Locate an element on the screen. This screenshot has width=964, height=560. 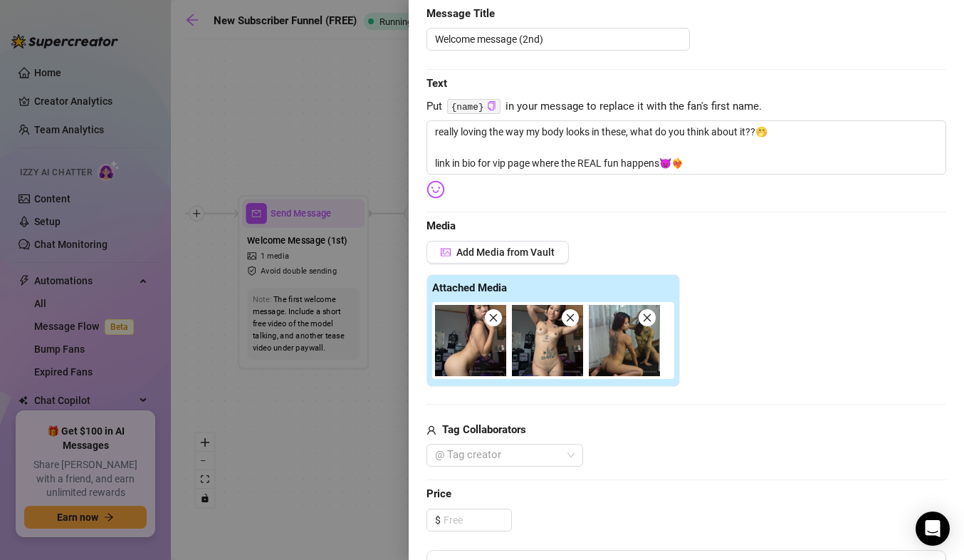
button: Add Media from Vault is located at coordinates (498, 252).